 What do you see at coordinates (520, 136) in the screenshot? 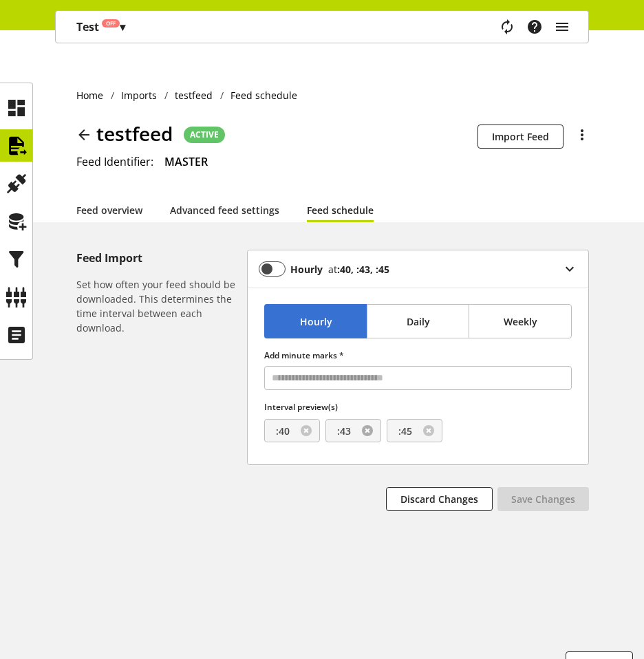
I see `span: Import Feed` at bounding box center [520, 136].